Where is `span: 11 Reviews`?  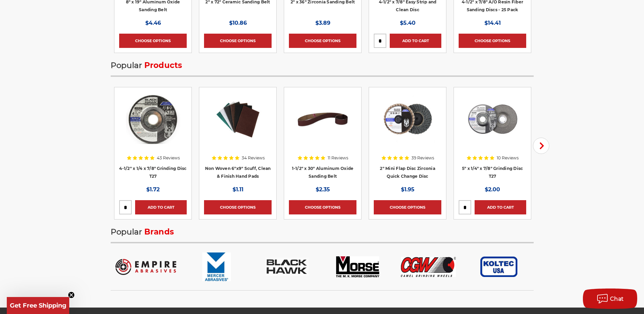 span: 11 Reviews is located at coordinates (338, 158).